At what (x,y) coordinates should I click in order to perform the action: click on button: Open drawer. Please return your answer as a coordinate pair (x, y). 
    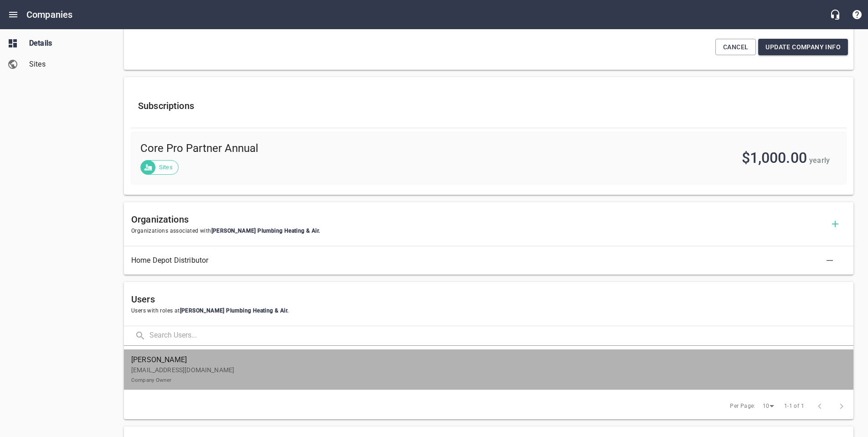
    Looking at the image, I should click on (13, 15).